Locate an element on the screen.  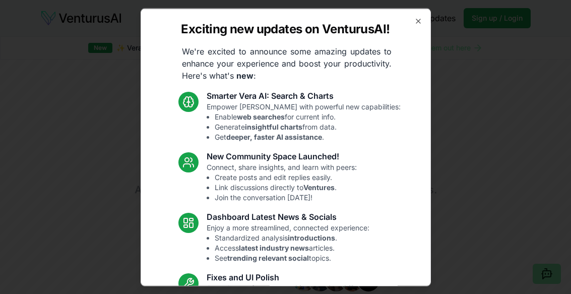
strong: insightful charts is located at coordinates (274, 126).